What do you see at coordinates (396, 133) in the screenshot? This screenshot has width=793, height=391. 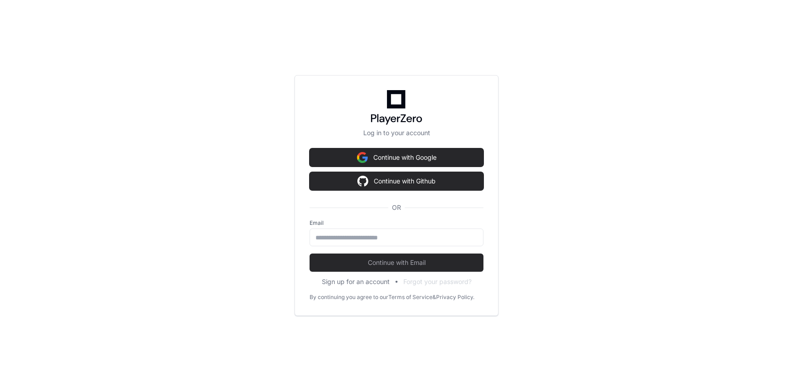 I see `p: Log in to your account` at bounding box center [396, 133].